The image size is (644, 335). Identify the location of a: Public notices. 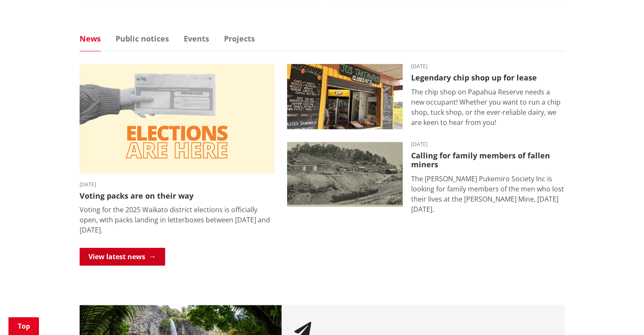
(142, 38).